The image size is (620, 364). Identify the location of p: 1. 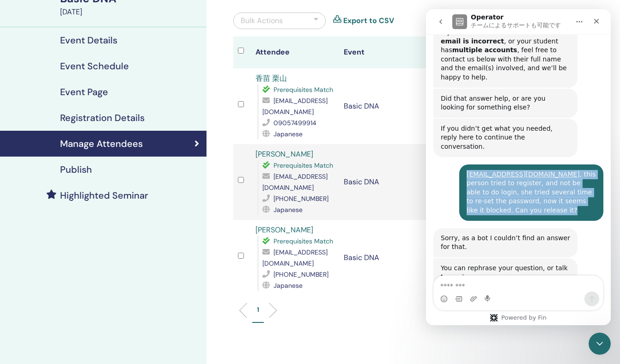
(258, 309).